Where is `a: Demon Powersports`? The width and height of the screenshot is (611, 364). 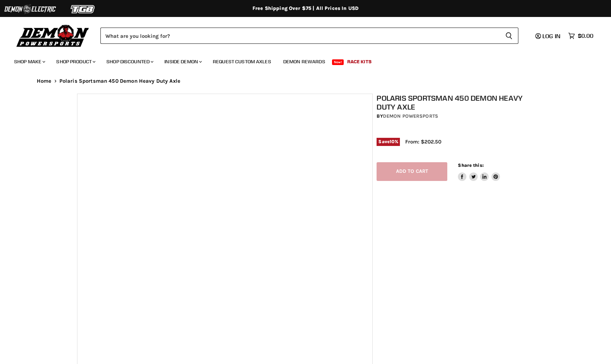 a: Demon Powersports is located at coordinates (410, 116).